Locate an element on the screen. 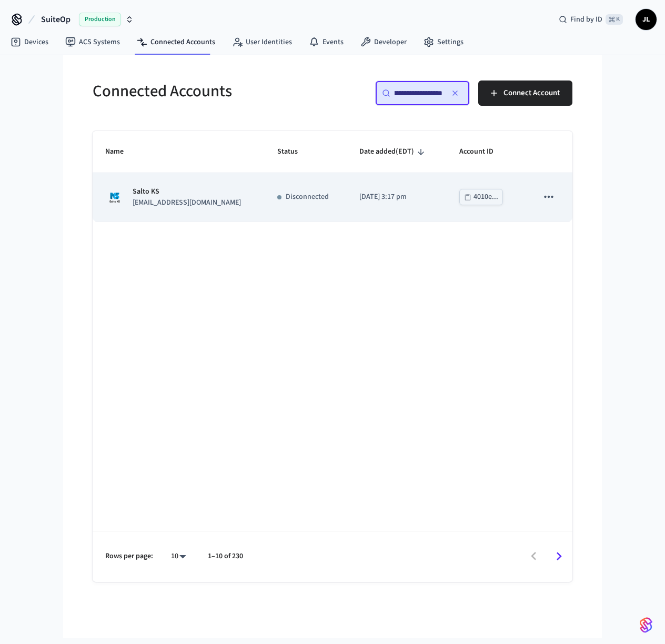 This screenshot has height=644, width=665. button: 4010e... is located at coordinates (481, 197).